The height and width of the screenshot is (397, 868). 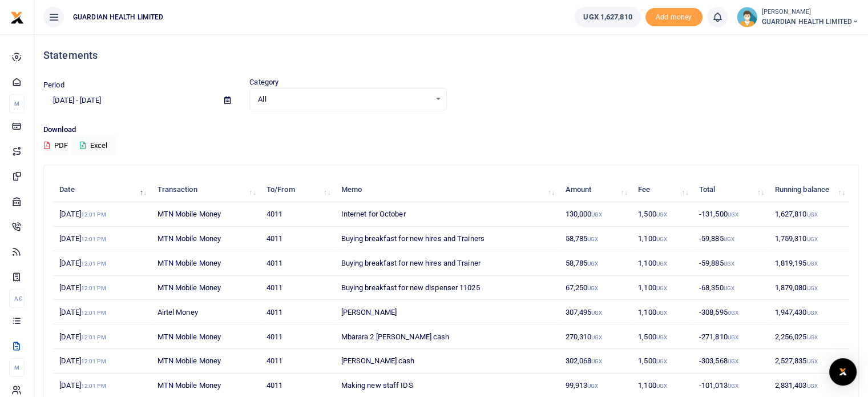 I want to click on div: Open Intercom Messenger, so click(x=844, y=372).